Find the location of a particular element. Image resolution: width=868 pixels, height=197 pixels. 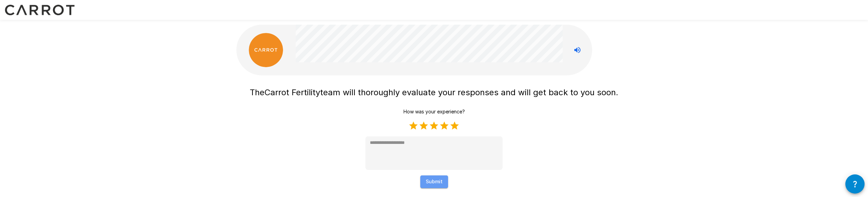

span: The is located at coordinates (257, 92).